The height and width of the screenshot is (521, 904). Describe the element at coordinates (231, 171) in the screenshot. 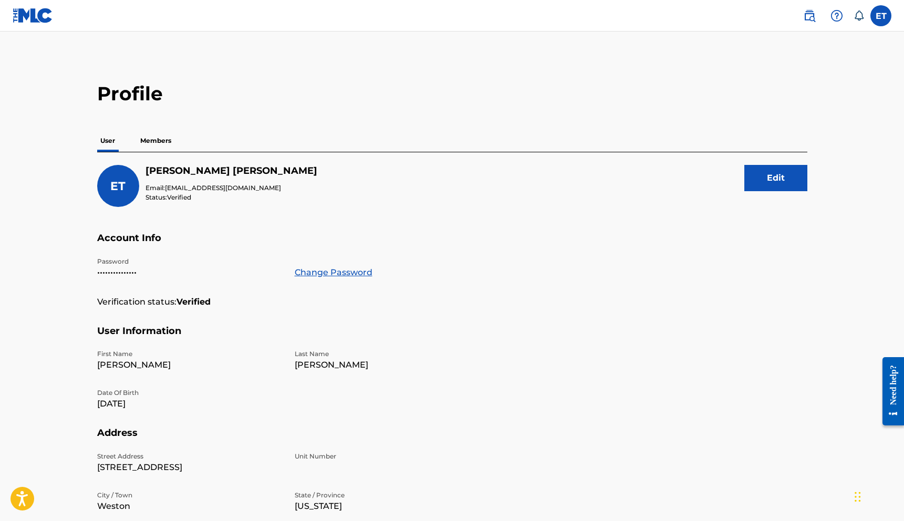

I see `h5: Eliot Thompson` at that location.